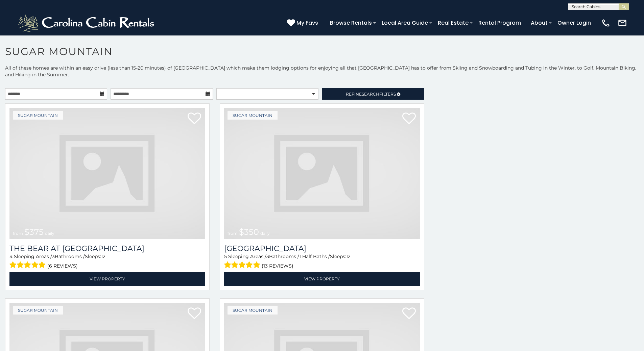  What do you see at coordinates (322, 173) in the screenshot?
I see `a: from $350 daily` at bounding box center [322, 173].